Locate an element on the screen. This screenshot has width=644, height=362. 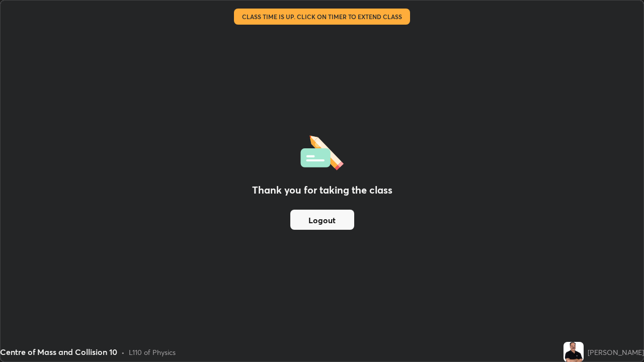
button: Logout is located at coordinates (322, 219).